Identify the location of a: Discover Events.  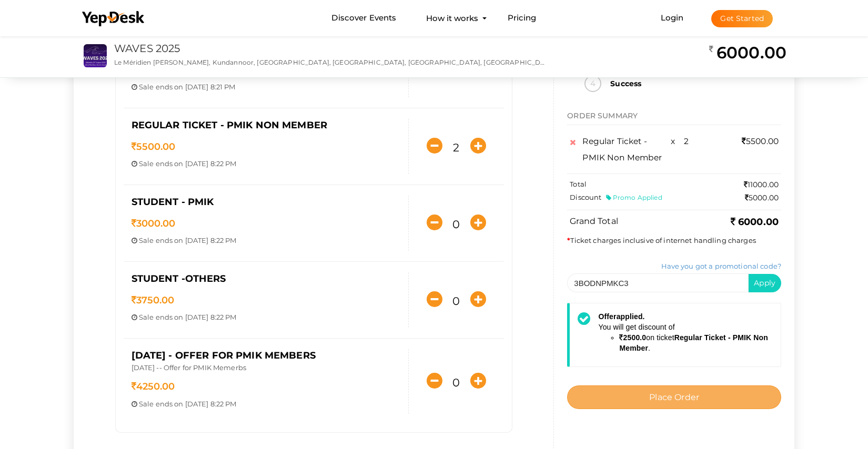
(363, 18).